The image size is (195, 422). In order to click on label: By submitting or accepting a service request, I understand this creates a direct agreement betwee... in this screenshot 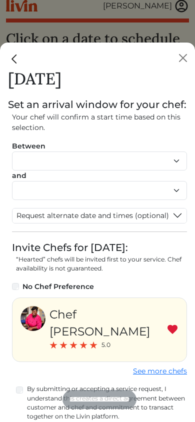, I will do `click(107, 403)`.